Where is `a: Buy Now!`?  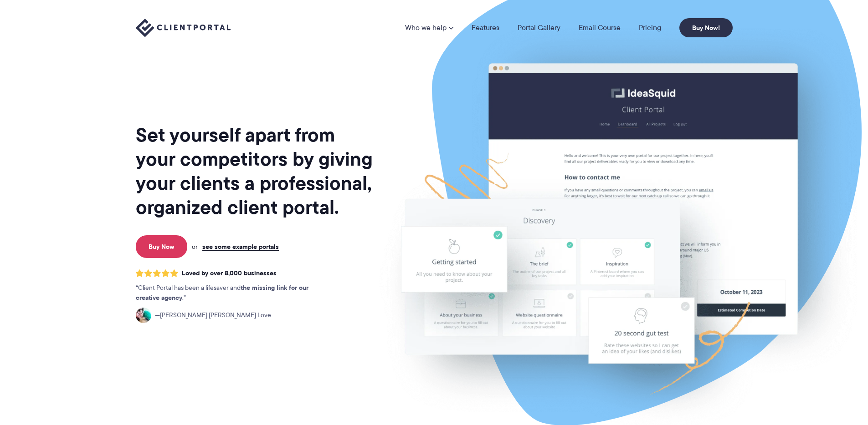 a: Buy Now! is located at coordinates (706, 28).